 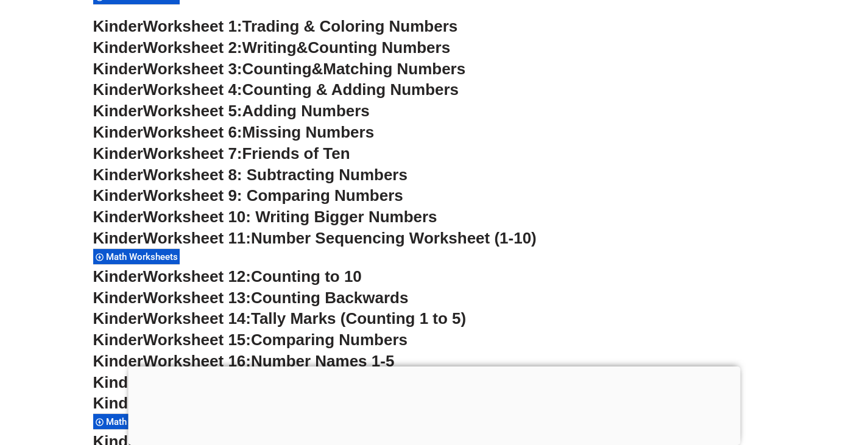 What do you see at coordinates (322, 361) in the screenshot?
I see `span: Number Names 1-5` at bounding box center [322, 361].